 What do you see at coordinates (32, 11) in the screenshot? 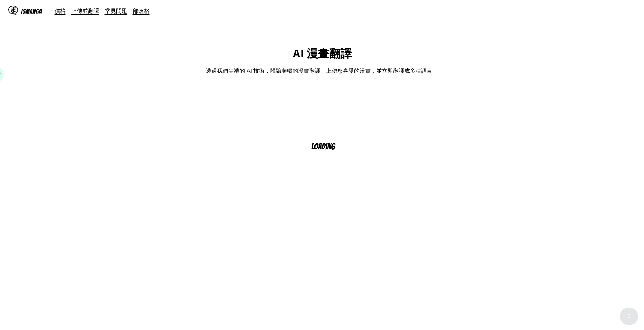
I see `a: IsManga LogoIsManga` at bounding box center [32, 11].